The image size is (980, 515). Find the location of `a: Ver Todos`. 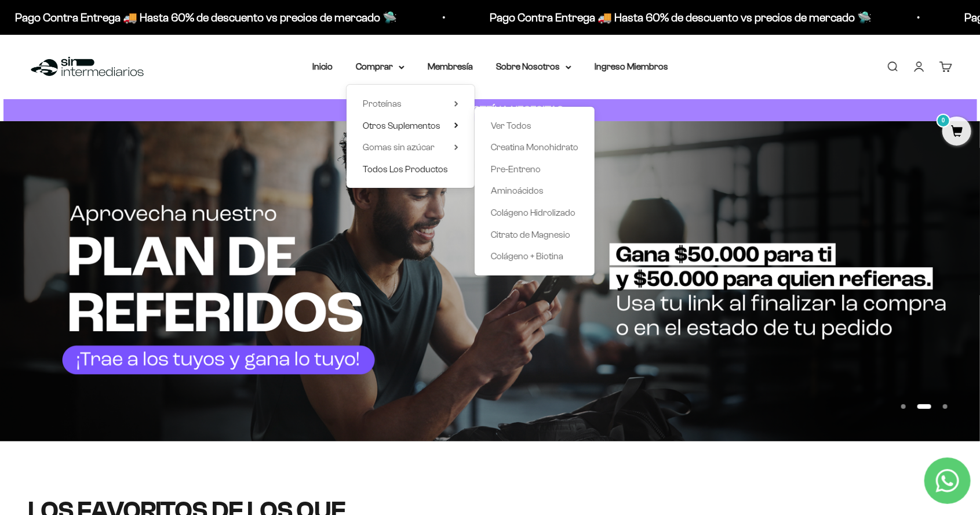

a: Ver Todos is located at coordinates (534, 126).